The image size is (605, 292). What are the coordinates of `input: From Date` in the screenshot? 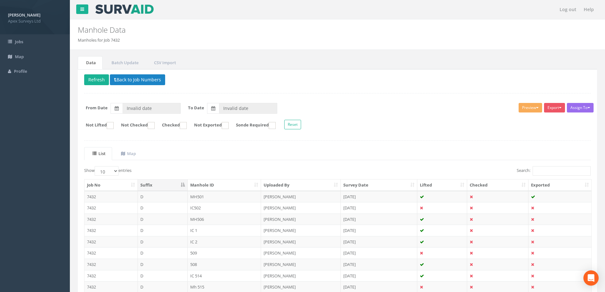 It's located at (152, 108).